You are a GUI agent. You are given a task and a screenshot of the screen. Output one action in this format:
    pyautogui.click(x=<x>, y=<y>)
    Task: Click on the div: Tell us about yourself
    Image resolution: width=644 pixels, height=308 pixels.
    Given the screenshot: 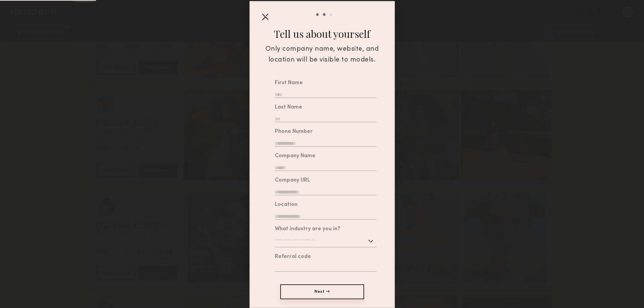 What is the action you would take?
    pyautogui.click(x=322, y=34)
    